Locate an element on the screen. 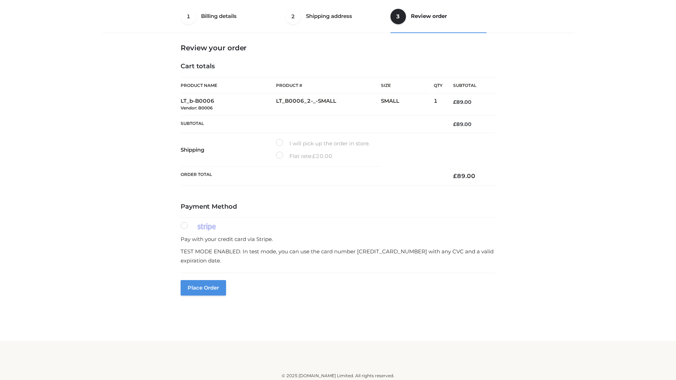 The width and height of the screenshot is (676, 380). small: Vendor: B0006 is located at coordinates (197, 108).